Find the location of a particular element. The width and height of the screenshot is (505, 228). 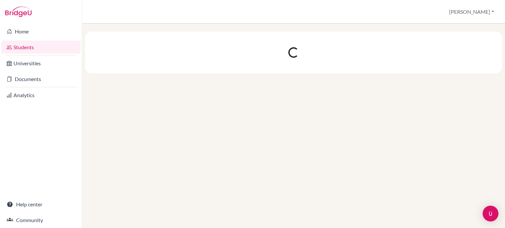

a: Home is located at coordinates (41, 32).